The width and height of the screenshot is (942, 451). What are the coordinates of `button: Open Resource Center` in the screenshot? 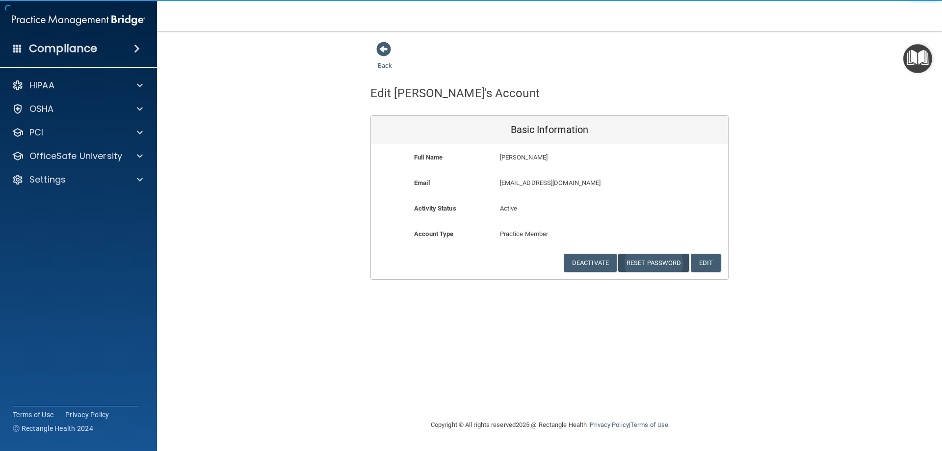 It's located at (917, 58).